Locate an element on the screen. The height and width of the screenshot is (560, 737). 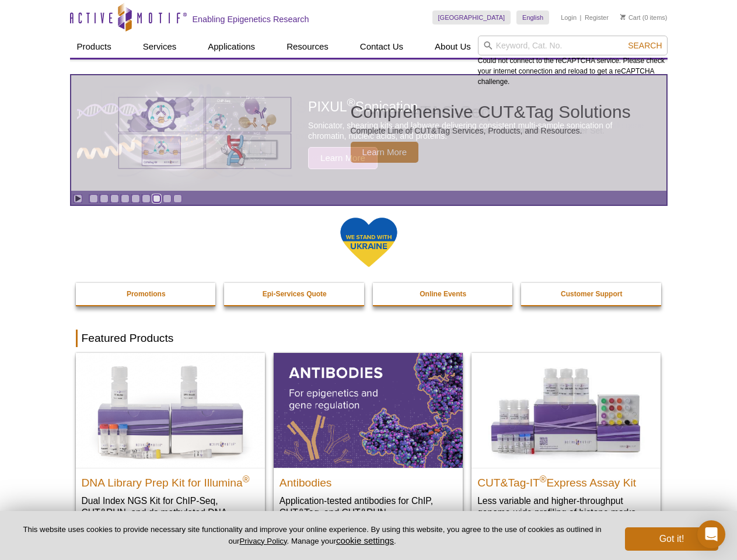
div: Open Intercom Messenger is located at coordinates (712, 535).